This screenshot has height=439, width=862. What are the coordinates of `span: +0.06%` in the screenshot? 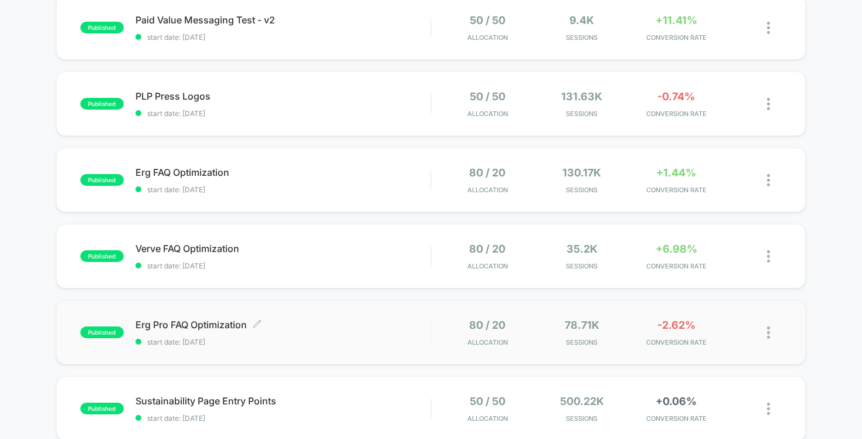 It's located at (676, 401).